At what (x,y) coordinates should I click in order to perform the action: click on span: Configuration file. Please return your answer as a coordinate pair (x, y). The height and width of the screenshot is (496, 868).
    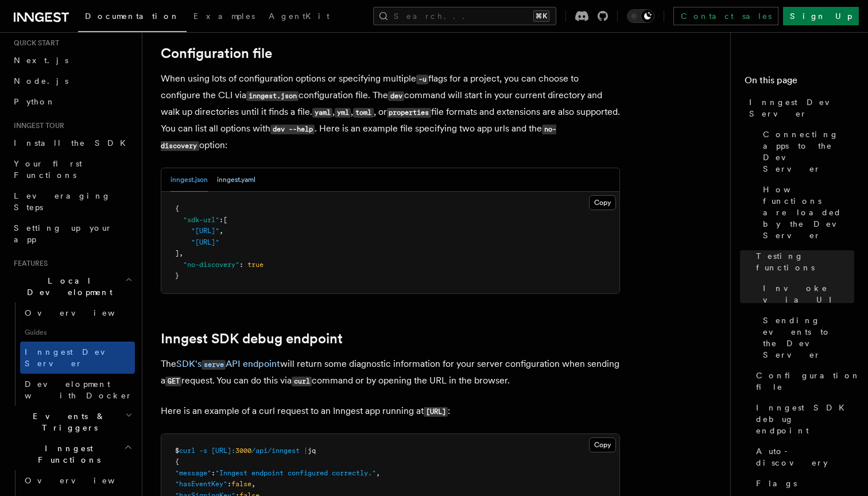
    Looking at the image, I should click on (808, 382).